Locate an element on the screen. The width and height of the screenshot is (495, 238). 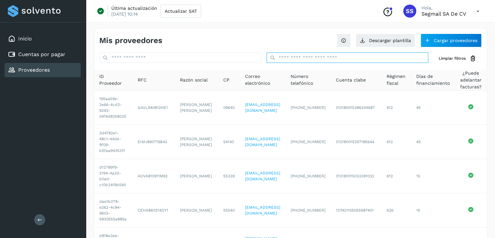
span: Número telefónico is located at coordinates (308, 80).